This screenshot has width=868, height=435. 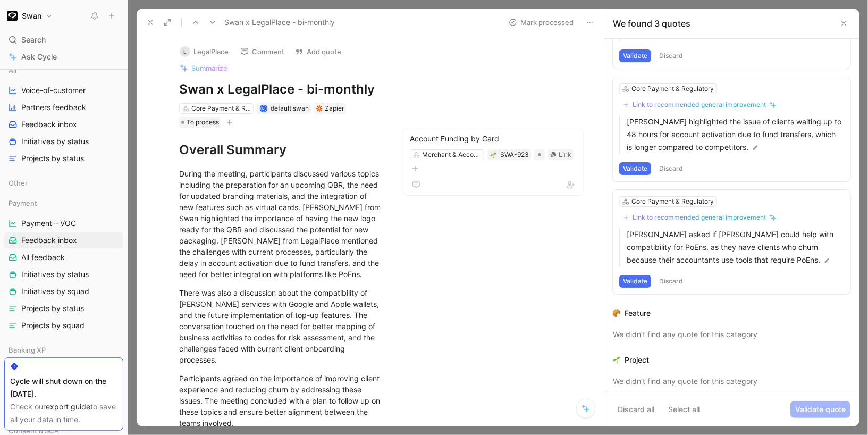 What do you see at coordinates (335, 108) in the screenshot?
I see `div: Zapier` at bounding box center [335, 108].